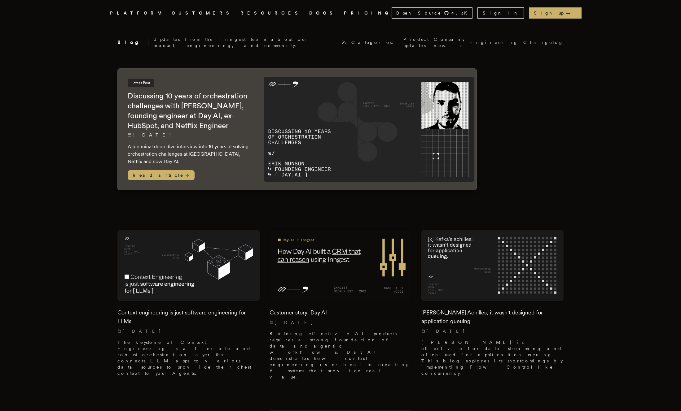 This screenshot has width=681, height=411. Describe the element at coordinates (494, 42) in the screenshot. I see `a: Engineering` at that location.